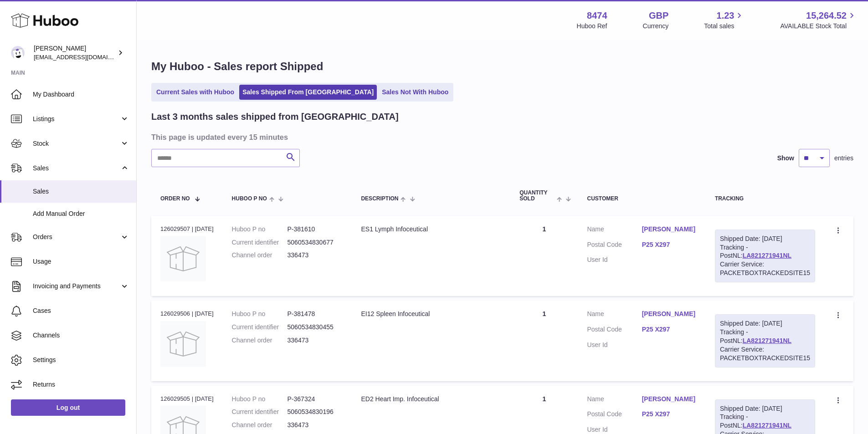 The image size is (868, 434). What do you see at coordinates (315, 399) in the screenshot?
I see `dd: P-367324` at bounding box center [315, 399].